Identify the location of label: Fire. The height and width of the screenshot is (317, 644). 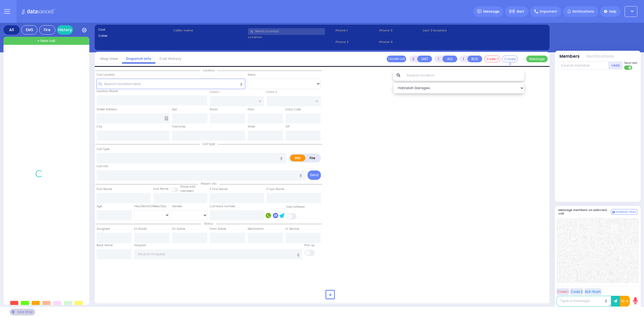
(313, 158).